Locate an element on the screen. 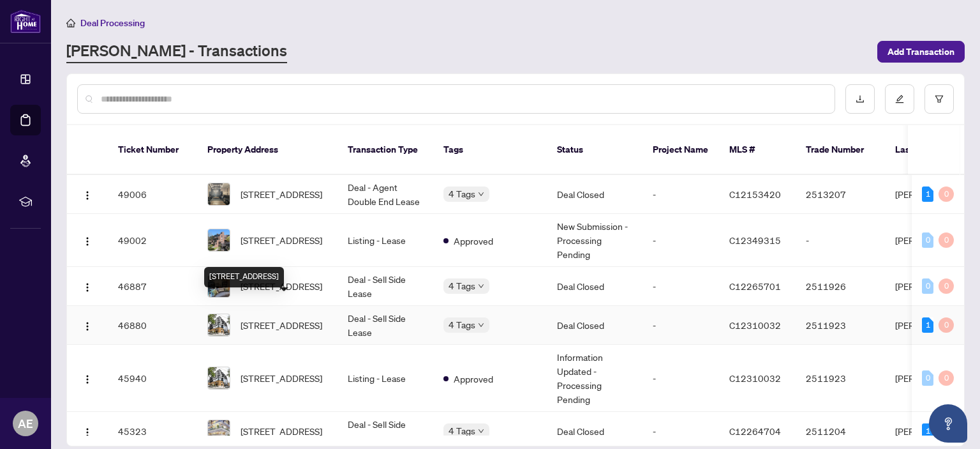 The width and height of the screenshot is (980, 449). td: 2511926 is located at coordinates (841, 286).